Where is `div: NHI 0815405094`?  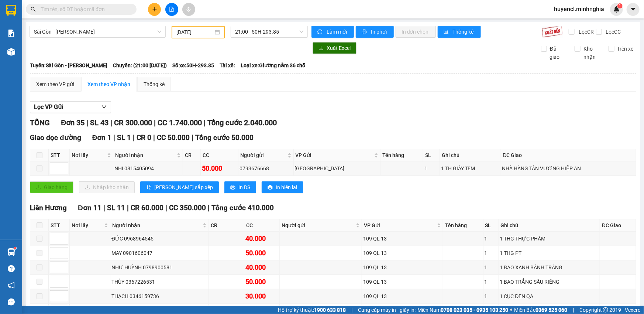
div: NHI 0815405094 is located at coordinates (148, 168).